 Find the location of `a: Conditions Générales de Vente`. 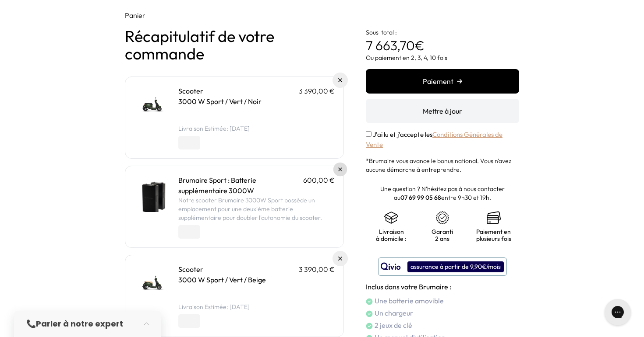

a: Conditions Générales de Vente is located at coordinates (434, 140).